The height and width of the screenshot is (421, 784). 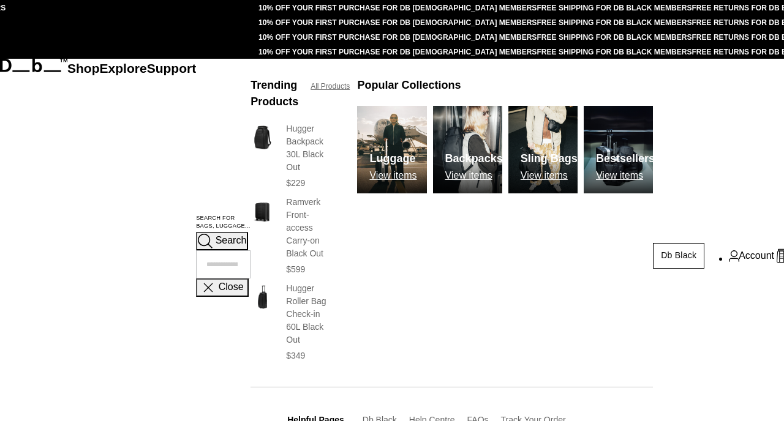 What do you see at coordinates (262, 297) in the screenshot?
I see `img: Hugger Roller Bag Check-in 60L Black Out` at bounding box center [262, 297].